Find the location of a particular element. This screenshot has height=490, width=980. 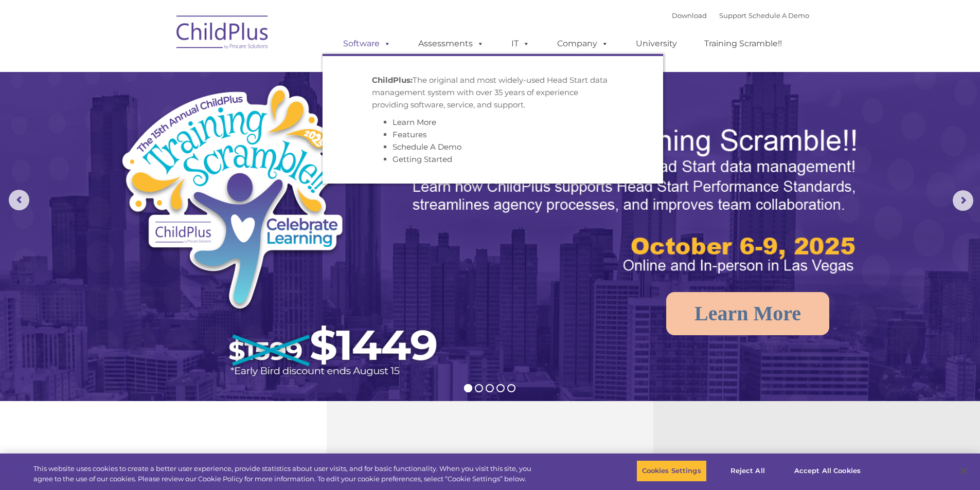

div: This website uses cookies to create a better user experience, provide statistics about user visit... is located at coordinates (286, 474).